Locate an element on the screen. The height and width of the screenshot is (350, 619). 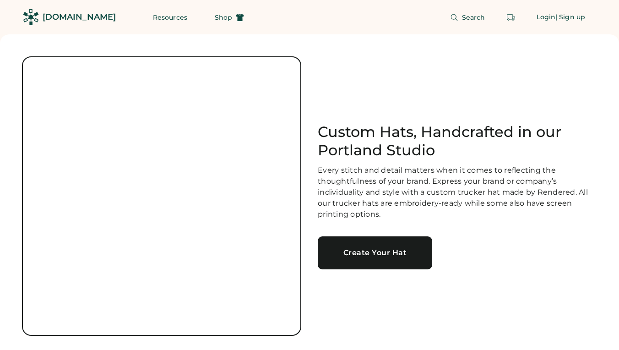
div: Every stitch and detail matters when it comes to reflecting the thoughtfulness of your brand. Exp... is located at coordinates (458, 192).